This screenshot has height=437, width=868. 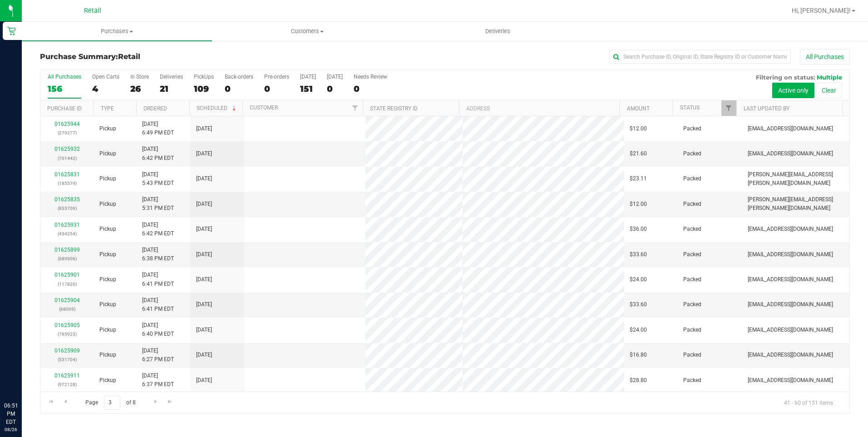 What do you see at coordinates (175, 57) in the screenshot?
I see `h3: Purchase Summary:` at bounding box center [175, 57].